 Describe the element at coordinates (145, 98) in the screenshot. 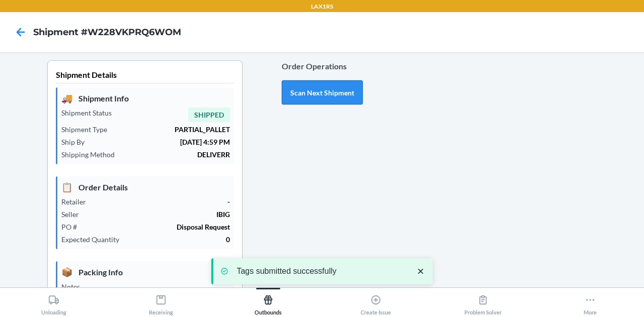

I see `p: Shipment Info` at that location.